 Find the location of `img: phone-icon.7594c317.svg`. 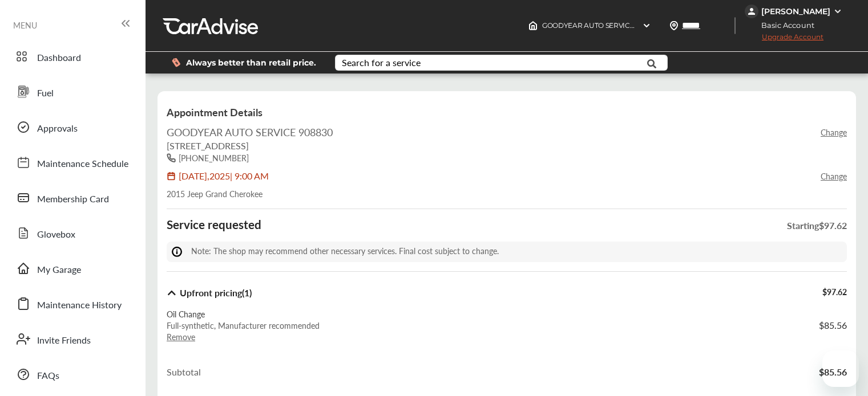

img: phone-icon.7594c317.svg is located at coordinates (172, 158).